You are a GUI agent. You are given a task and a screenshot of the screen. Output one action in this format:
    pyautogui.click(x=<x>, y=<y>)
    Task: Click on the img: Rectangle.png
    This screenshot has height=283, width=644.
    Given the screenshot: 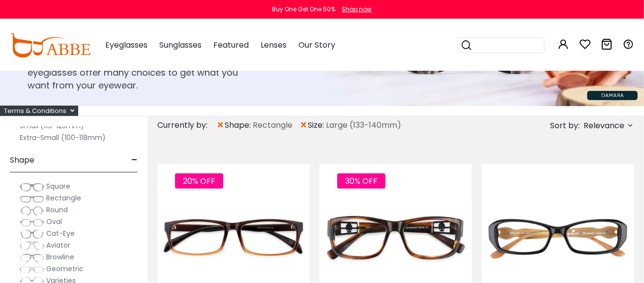 What is the action you would take?
    pyautogui.click(x=32, y=199)
    